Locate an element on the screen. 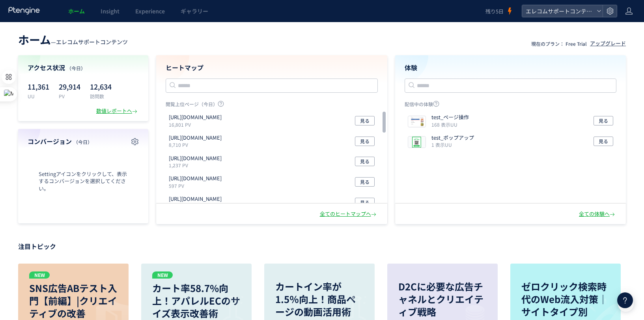 This screenshot has height=320, width=644. p: 8,710 PV is located at coordinates (197, 144).